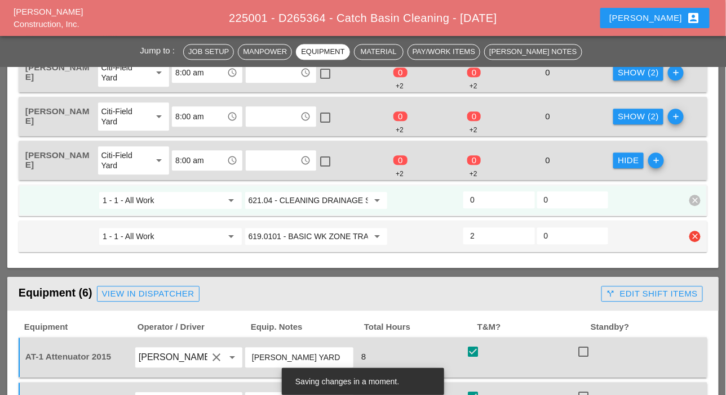 The width and height of the screenshot is (726, 395). I want to click on button: Job Setup, so click(208, 52).